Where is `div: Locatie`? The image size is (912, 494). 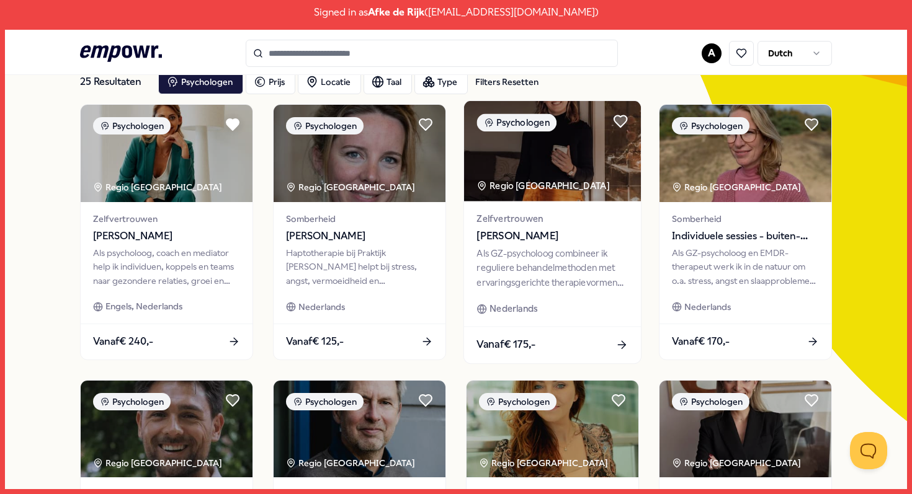
div: Locatie is located at coordinates (329, 82).